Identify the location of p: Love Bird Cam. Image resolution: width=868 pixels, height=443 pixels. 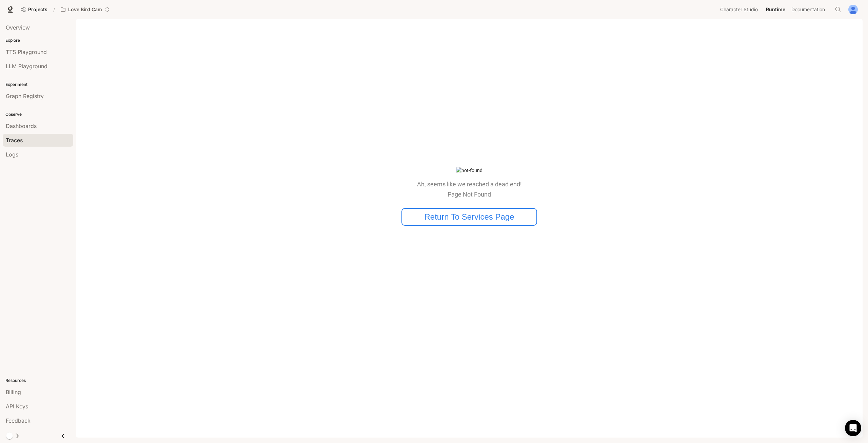
(85, 10).